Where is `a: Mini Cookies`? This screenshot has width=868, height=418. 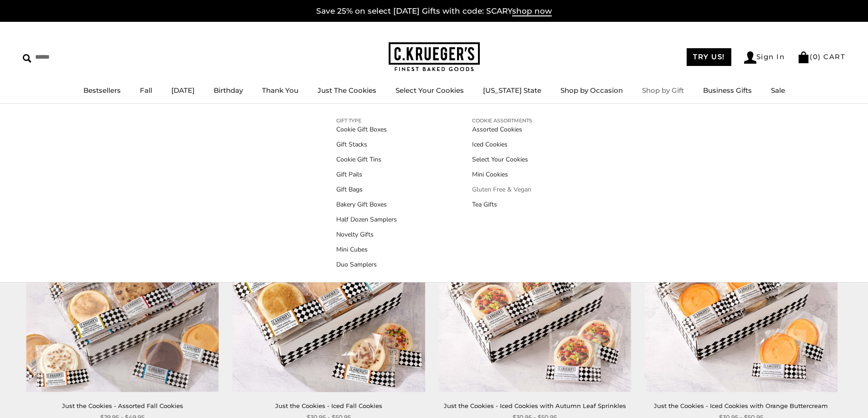 a: Mini Cookies is located at coordinates (502, 174).